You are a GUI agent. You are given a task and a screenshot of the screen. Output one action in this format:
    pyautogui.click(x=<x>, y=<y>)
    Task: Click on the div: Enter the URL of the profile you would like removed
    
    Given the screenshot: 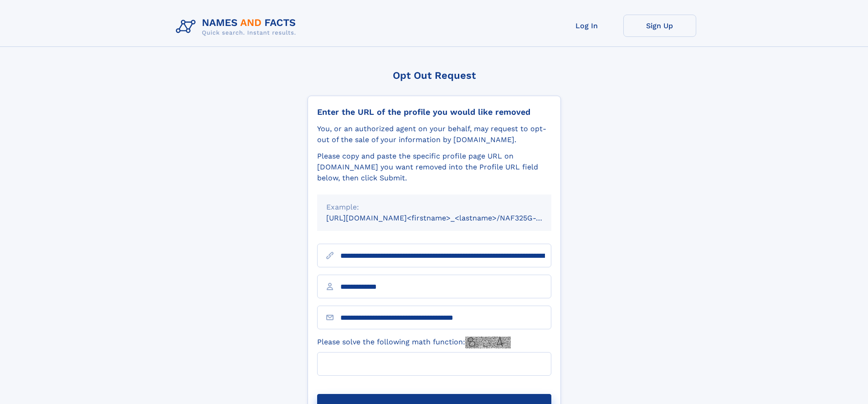 What is the action you would take?
    pyautogui.click(x=434, y=112)
    